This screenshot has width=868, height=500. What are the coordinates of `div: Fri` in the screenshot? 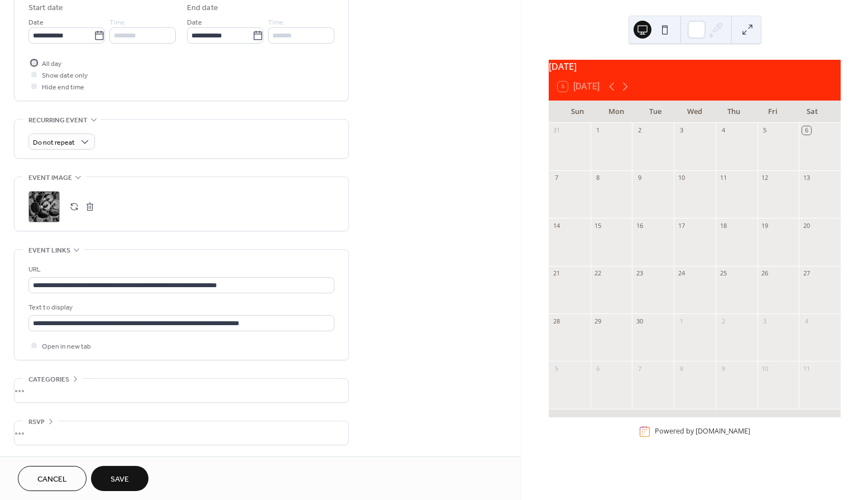 It's located at (774, 112).